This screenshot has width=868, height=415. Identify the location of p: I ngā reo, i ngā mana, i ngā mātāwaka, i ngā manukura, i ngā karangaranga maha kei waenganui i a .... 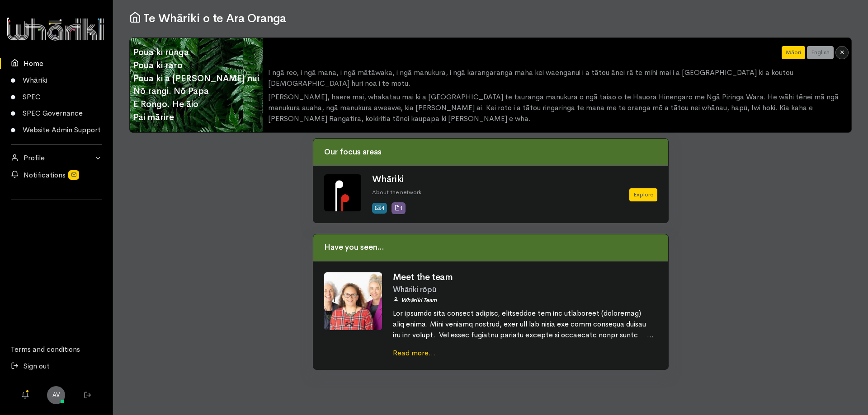
(557, 78).